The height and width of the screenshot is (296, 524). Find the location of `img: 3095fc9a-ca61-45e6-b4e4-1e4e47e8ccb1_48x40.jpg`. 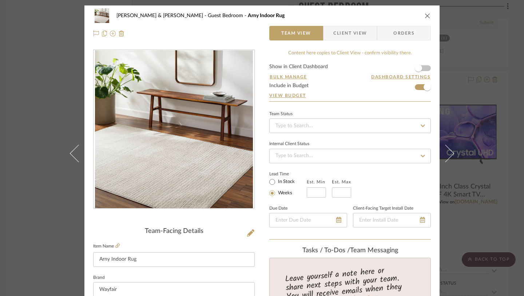

img: 3095fc9a-ca61-45e6-b4e4-1e4e47e8ccb1_48x40.jpg is located at coordinates (102, 16).